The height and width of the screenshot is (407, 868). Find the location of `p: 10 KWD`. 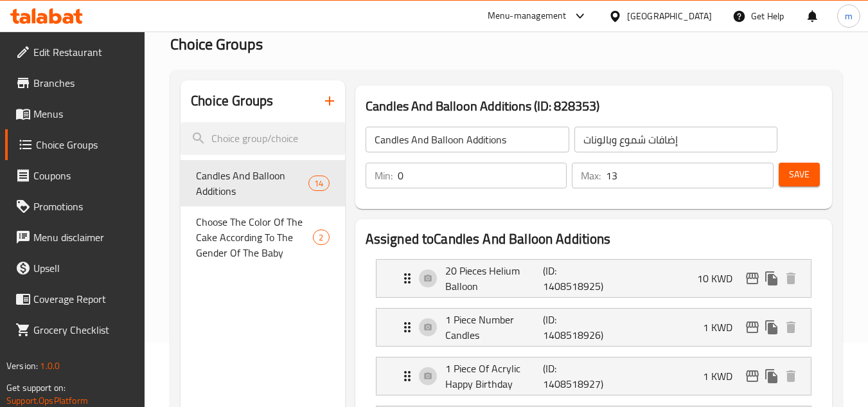

p: 10 KWD is located at coordinates (720, 279).